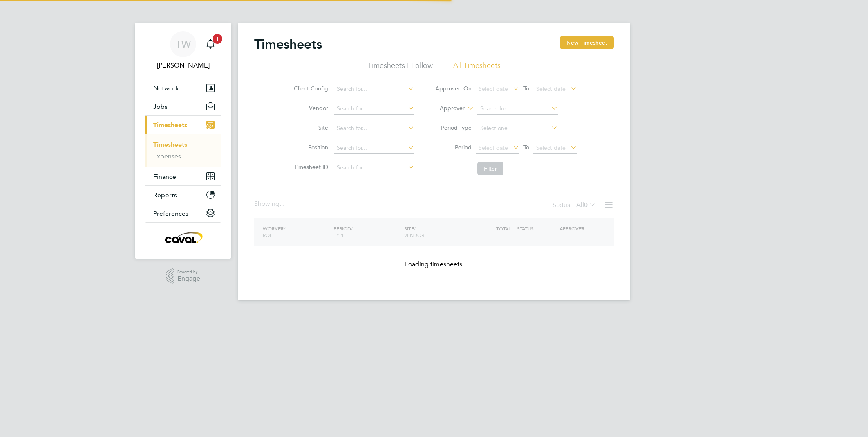  I want to click on label: Client Config, so click(310, 88).